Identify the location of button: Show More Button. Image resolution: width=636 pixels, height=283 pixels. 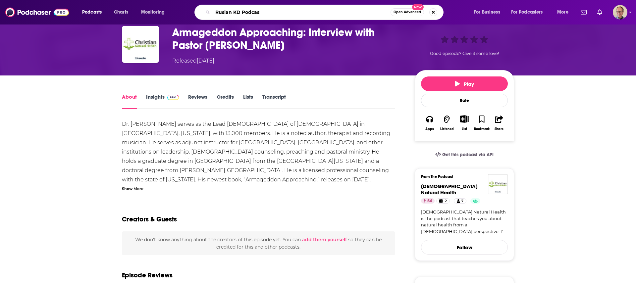
(464, 119).